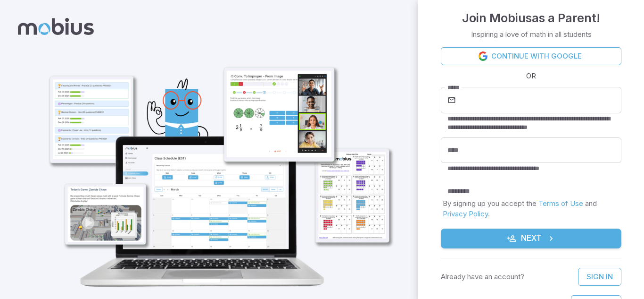 The image size is (644, 299). I want to click on img: parent_1-illustration, so click(216, 163).